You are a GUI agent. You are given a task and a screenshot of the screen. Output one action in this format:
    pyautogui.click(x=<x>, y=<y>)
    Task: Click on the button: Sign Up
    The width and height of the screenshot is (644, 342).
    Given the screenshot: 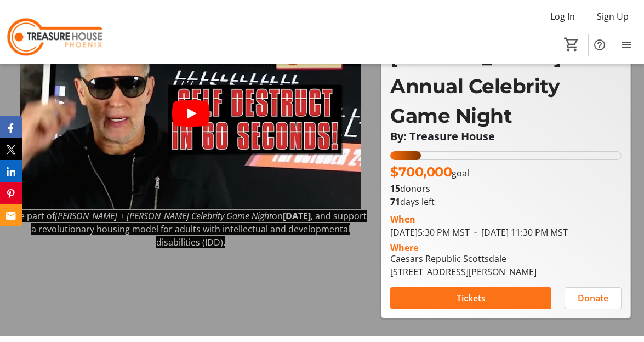 What is the action you would take?
    pyautogui.click(x=613, y=17)
    